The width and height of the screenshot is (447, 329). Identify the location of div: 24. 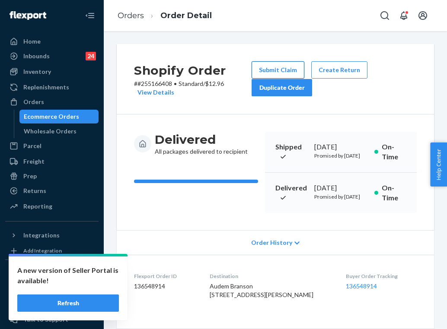
(91, 56).